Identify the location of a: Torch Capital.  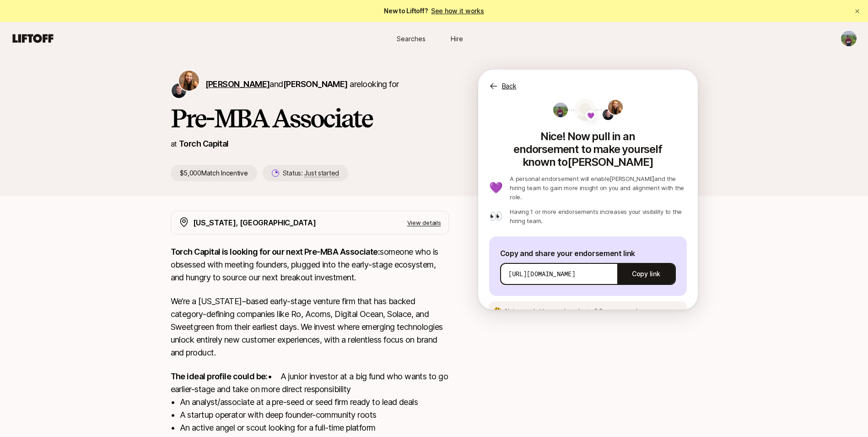
(204, 143).